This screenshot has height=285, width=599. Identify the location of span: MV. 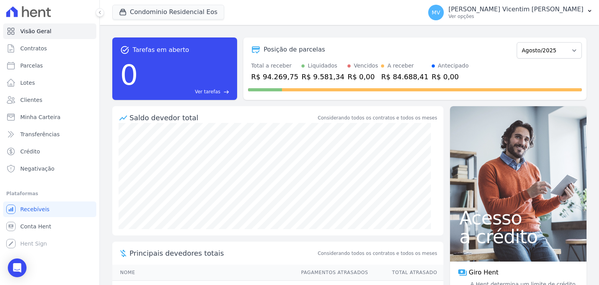
(436, 12).